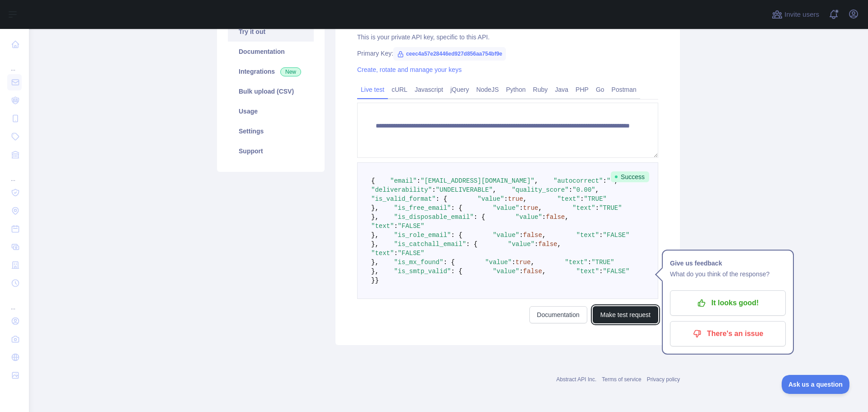 Image resolution: width=868 pixels, height=412 pixels. What do you see at coordinates (508, 37) in the screenshot?
I see `div: This is your private API key, specific to this API.` at bounding box center [508, 37].